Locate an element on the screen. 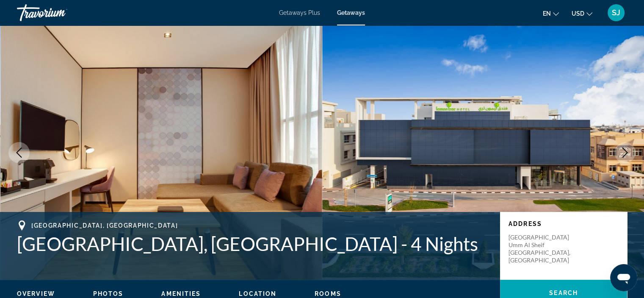 This screenshot has height=298, width=644. span: Search is located at coordinates (564, 293).